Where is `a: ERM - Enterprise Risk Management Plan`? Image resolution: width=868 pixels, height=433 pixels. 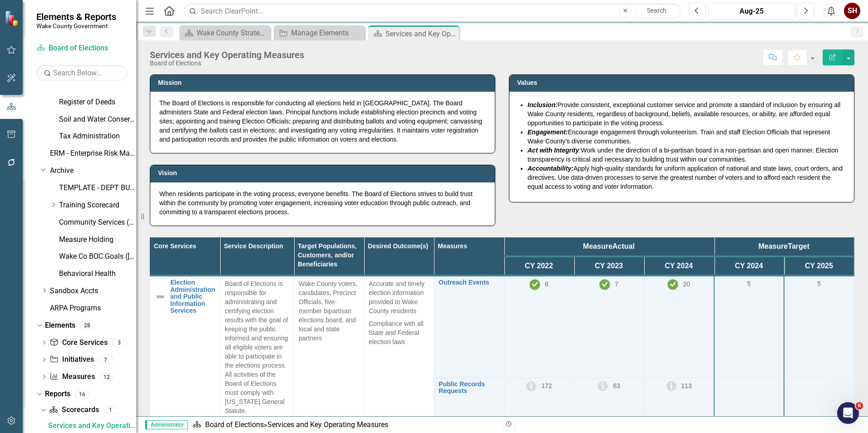 a: ERM - Enterprise Risk Management Plan is located at coordinates (93, 154).